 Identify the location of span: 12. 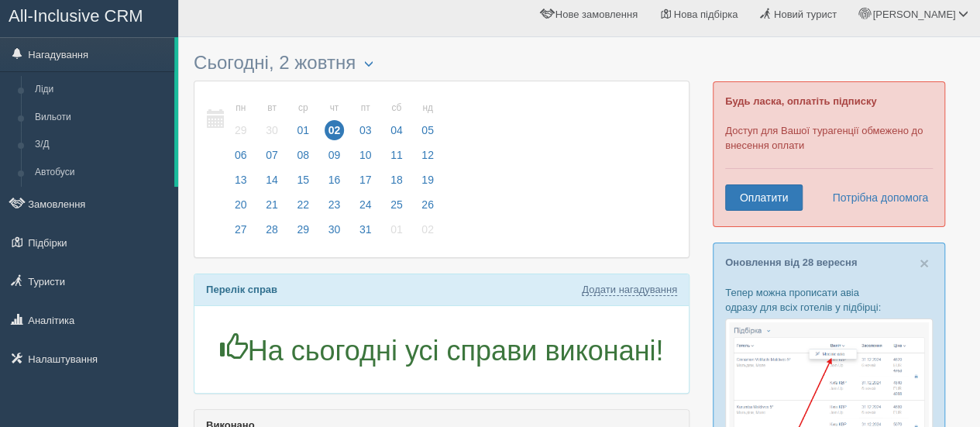
(428, 155).